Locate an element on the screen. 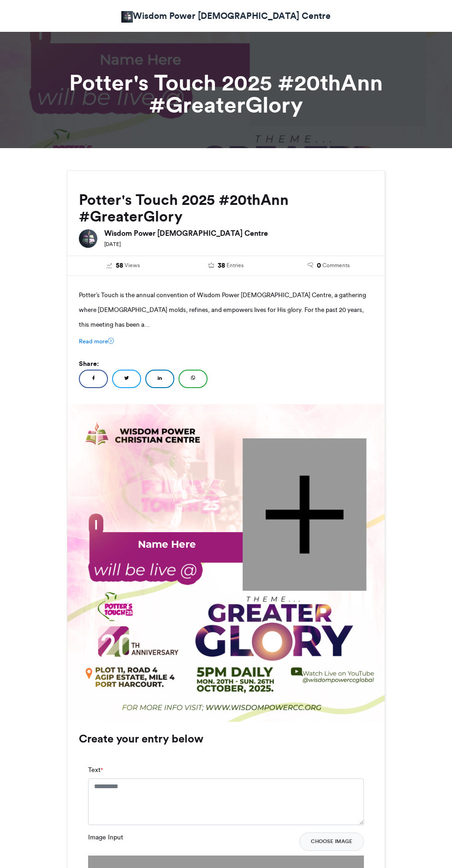 This screenshot has width=452, height=868. span: 38 is located at coordinates (221, 266).